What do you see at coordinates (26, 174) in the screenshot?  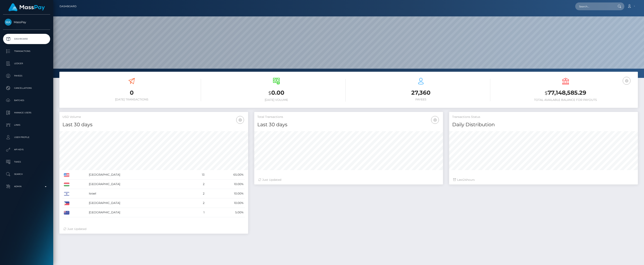 I see `p: Search` at bounding box center [26, 174].